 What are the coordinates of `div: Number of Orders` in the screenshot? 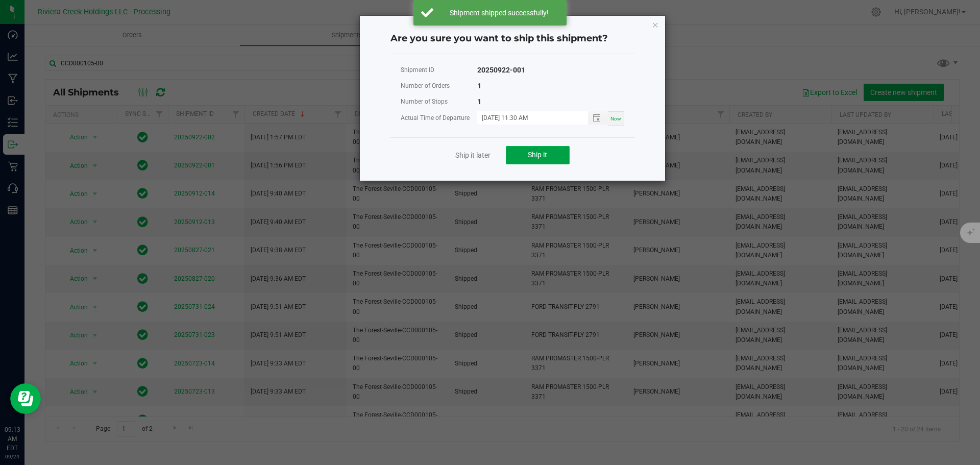 It's located at (439, 85).